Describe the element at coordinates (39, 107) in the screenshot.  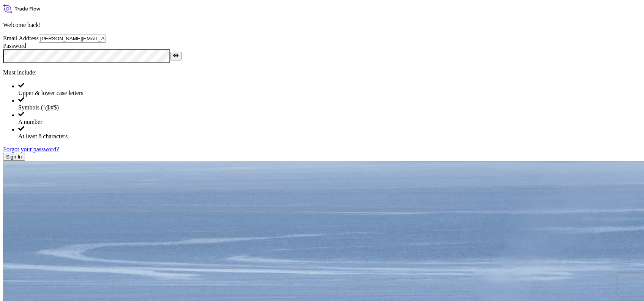
I see `span: Symbols (!@#$)` at that location.